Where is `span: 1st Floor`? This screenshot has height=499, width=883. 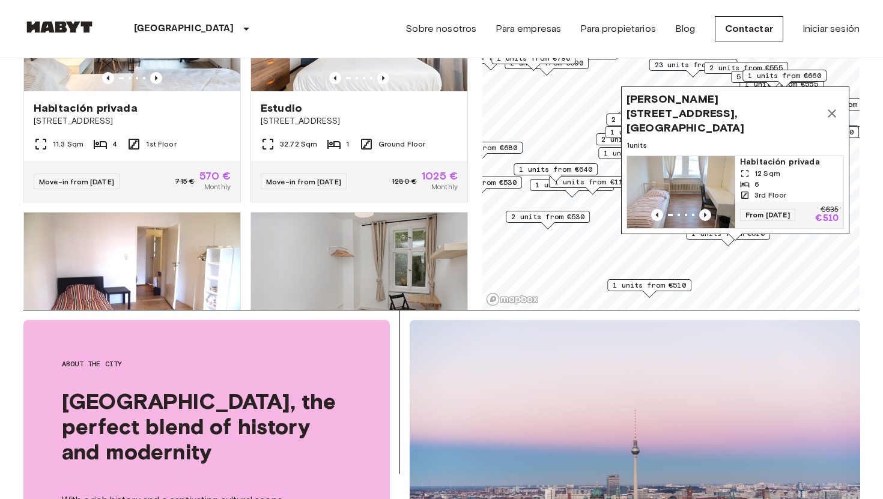 span: 1st Floor is located at coordinates (161, 144).